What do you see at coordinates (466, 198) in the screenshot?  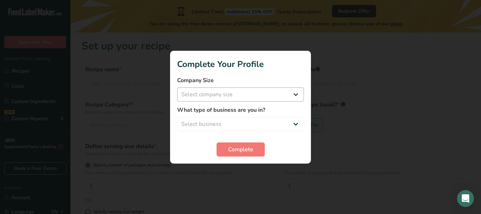 I see `div: Open Intercom Messenger` at bounding box center [466, 198].